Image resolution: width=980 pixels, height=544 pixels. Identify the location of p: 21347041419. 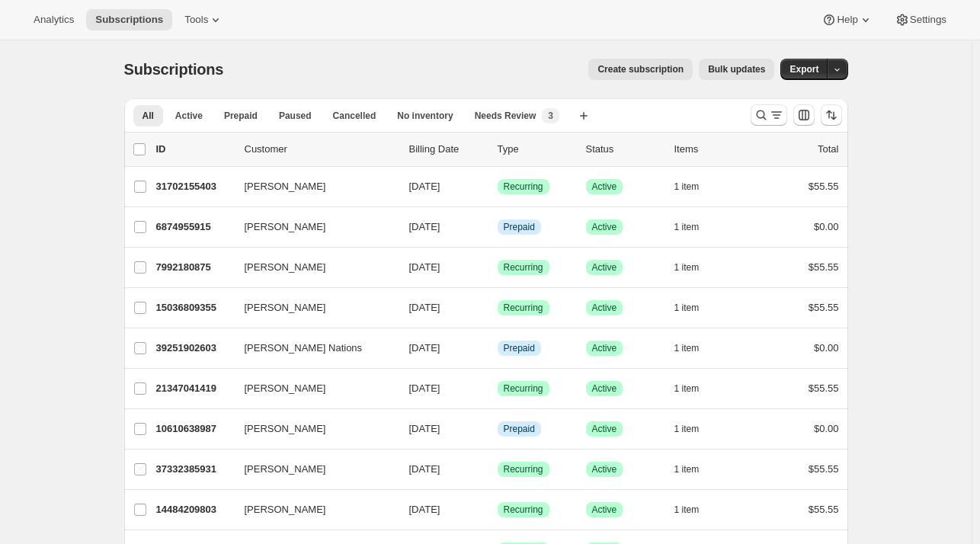
(194, 389).